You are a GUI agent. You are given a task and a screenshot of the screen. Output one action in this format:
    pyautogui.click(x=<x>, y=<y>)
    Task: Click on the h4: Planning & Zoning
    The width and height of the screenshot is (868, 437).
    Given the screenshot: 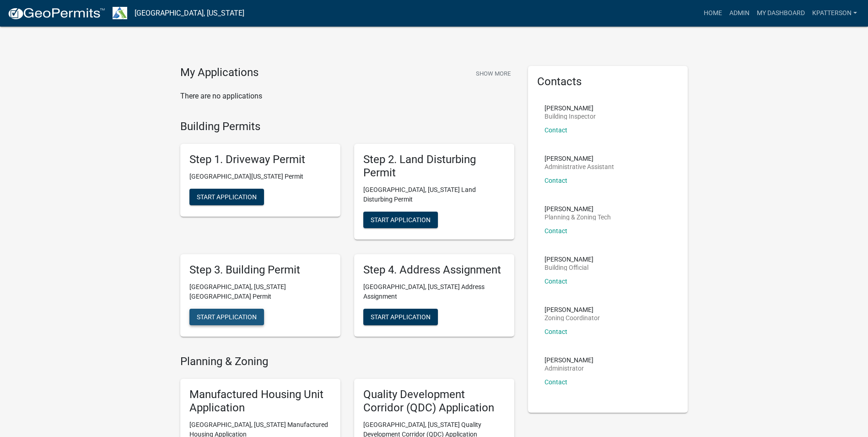 What is the action you would take?
    pyautogui.click(x=347, y=361)
    